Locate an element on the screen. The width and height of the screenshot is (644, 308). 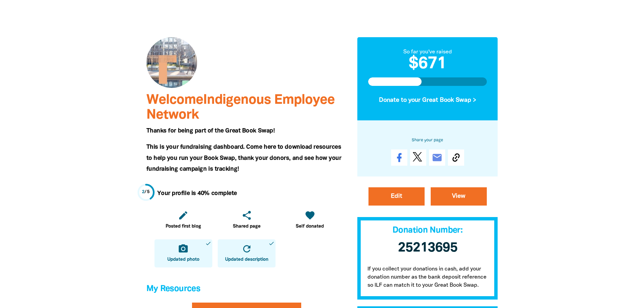
span: Posted first blog is located at coordinates (183, 227).